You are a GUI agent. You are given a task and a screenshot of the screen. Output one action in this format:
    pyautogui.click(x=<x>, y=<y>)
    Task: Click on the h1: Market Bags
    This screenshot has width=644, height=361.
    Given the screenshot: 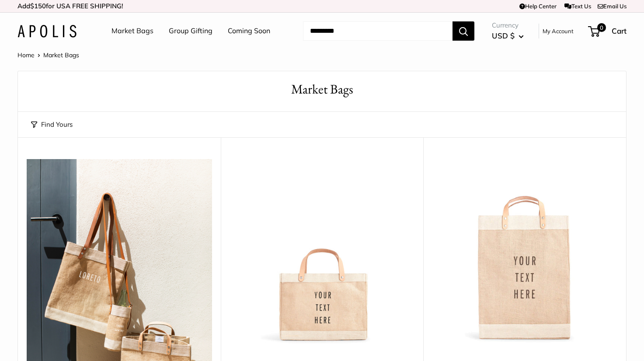 What is the action you would take?
    pyautogui.click(x=322, y=89)
    